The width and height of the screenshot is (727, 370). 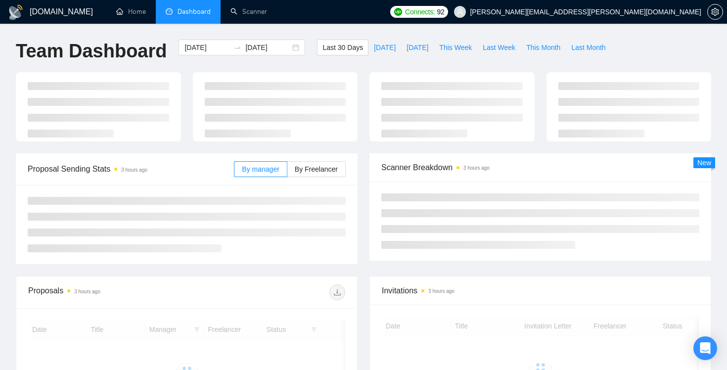 What do you see at coordinates (716, 12) in the screenshot?
I see `a: setting` at bounding box center [716, 12].